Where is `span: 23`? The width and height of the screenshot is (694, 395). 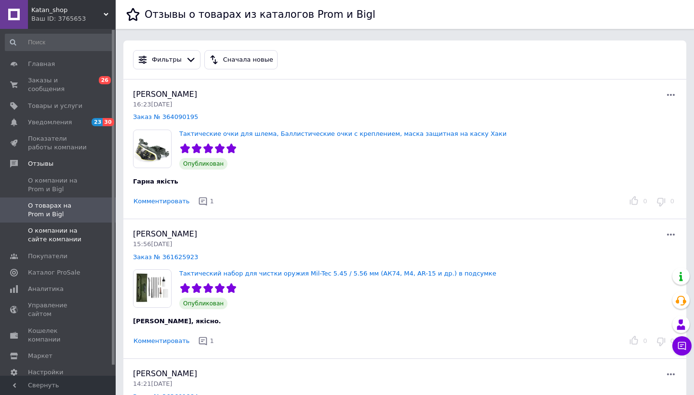
span: 23 is located at coordinates (97, 122).